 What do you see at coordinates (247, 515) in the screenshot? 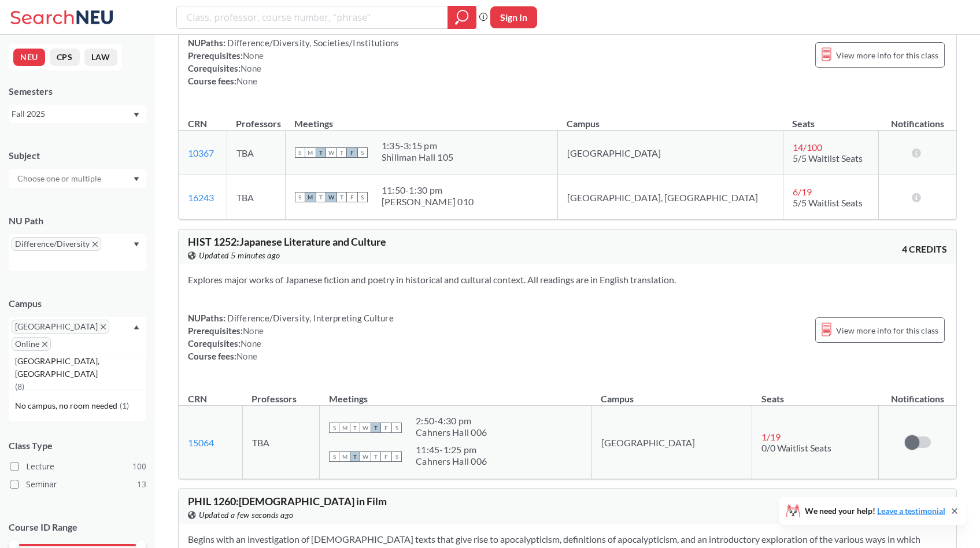
I see `span: Updated a few seconds ago` at bounding box center [247, 515].